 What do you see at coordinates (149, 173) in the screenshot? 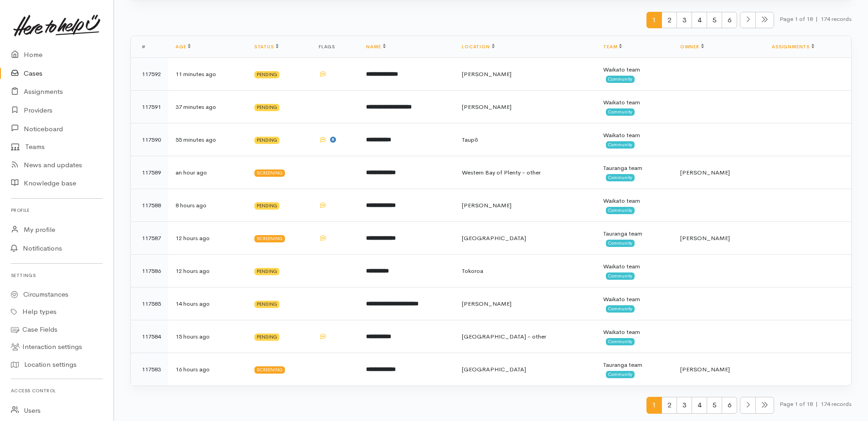
I see `td: 117589` at bounding box center [149, 173].